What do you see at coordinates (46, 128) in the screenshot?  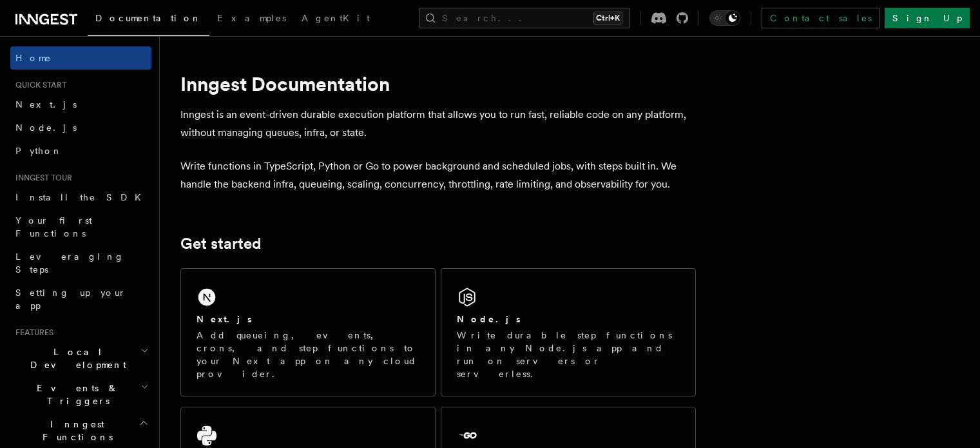 I see `span: Node.js` at bounding box center [46, 128].